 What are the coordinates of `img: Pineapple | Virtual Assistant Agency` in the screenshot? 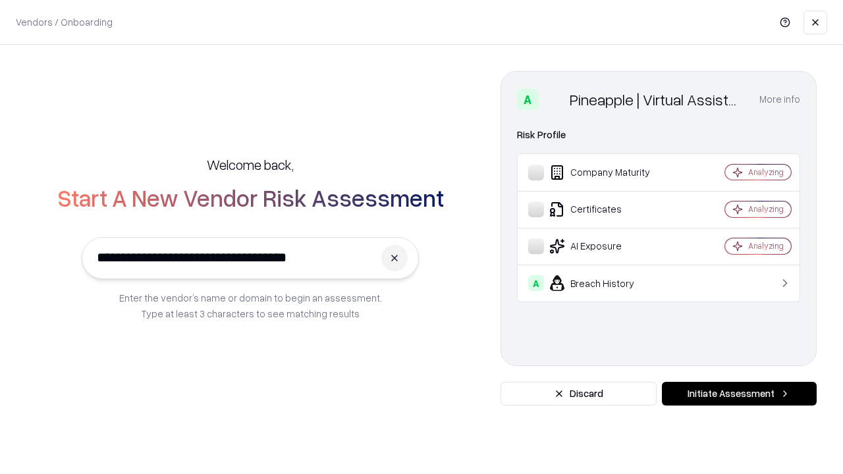 It's located at (554, 99).